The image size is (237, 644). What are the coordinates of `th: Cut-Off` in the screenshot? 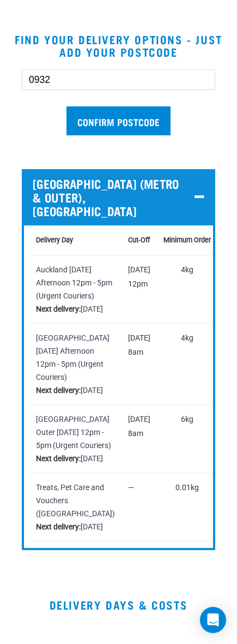 It's located at (139, 240).